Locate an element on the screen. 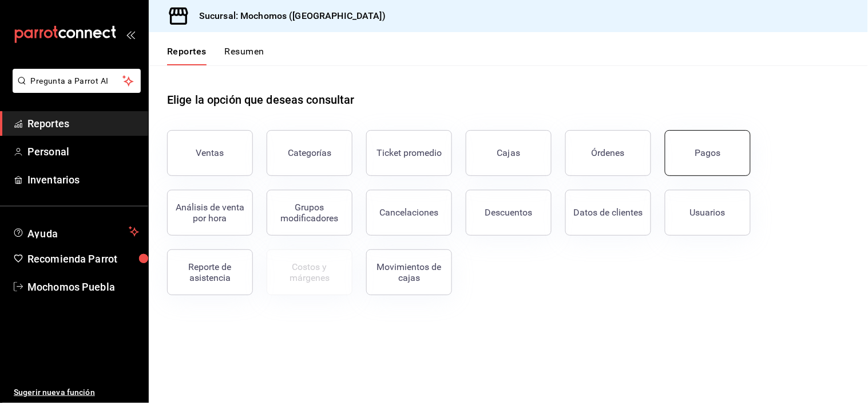  button: Reporte de asistencia is located at coordinates (210, 272).